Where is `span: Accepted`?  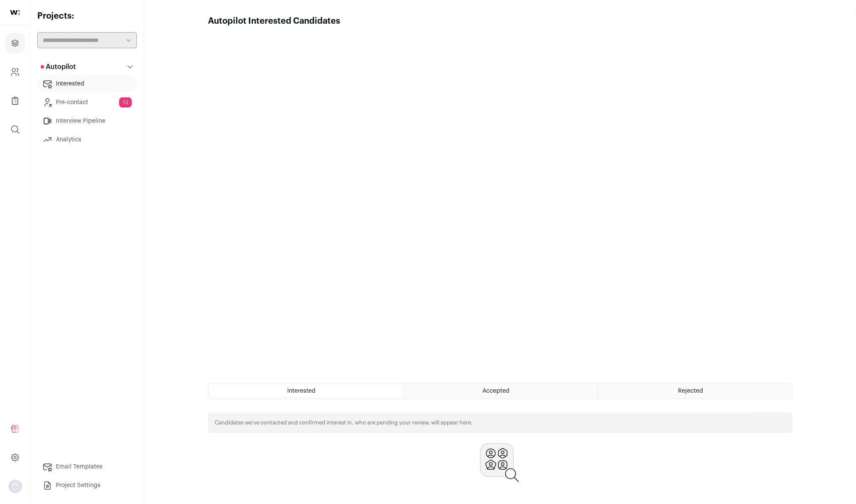 span: Accepted is located at coordinates (496, 391).